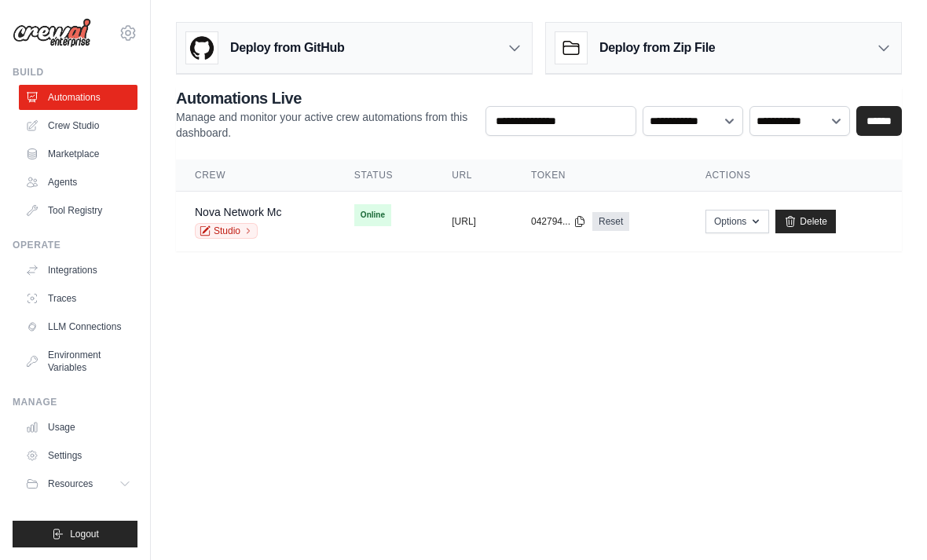 The width and height of the screenshot is (927, 560). I want to click on a: Delete, so click(805, 222).